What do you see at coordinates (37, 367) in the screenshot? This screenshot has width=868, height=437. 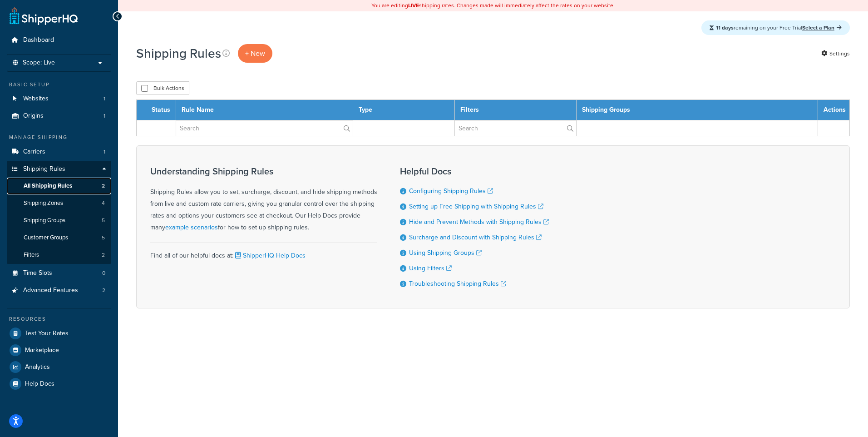 I see `span: Analytics` at bounding box center [37, 367].